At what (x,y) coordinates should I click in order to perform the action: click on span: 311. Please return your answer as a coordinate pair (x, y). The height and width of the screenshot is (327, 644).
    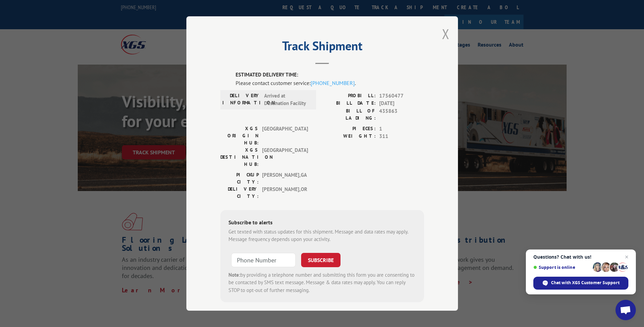
    Looking at the image, I should click on (402, 136).